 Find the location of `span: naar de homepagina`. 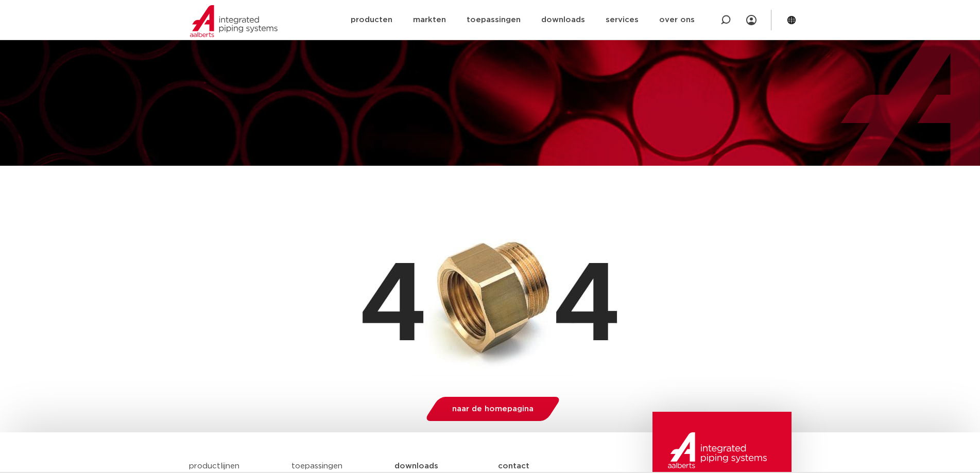

span: naar de homepagina is located at coordinates (493, 409).